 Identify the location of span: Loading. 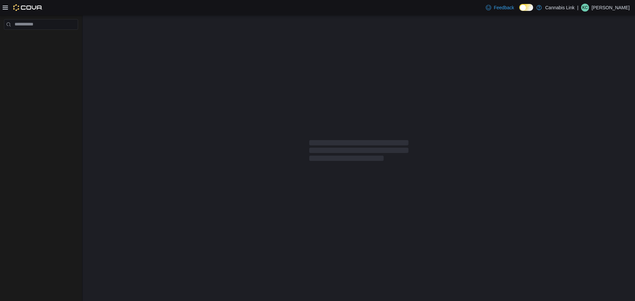
(359, 152).